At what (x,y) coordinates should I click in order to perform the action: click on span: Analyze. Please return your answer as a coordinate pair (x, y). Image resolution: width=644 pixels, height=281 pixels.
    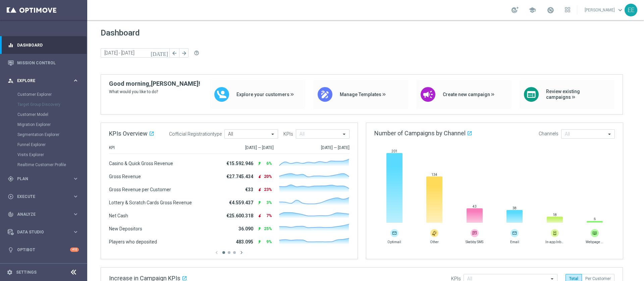
    Looking at the image, I should click on (45, 214).